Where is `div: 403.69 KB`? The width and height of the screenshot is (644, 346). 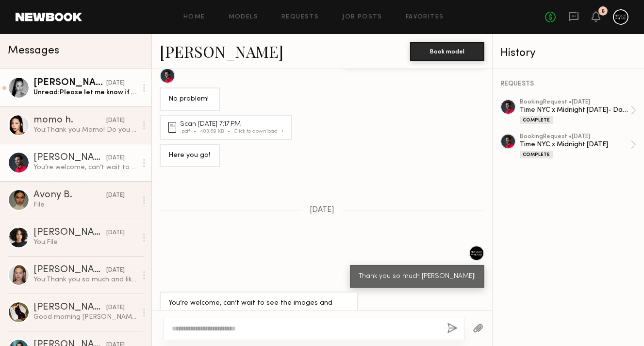 div: 403.69 KB is located at coordinates (217, 132).